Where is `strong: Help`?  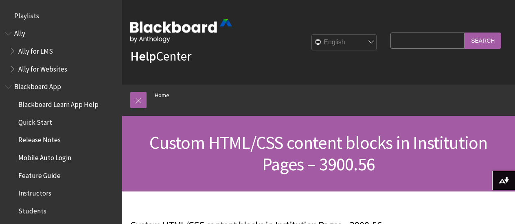 strong: Help is located at coordinates (143, 56).